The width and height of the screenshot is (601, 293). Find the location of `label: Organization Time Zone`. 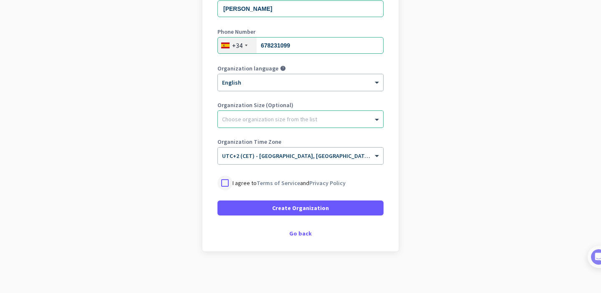

label: Organization Time Zone is located at coordinates (301, 142).